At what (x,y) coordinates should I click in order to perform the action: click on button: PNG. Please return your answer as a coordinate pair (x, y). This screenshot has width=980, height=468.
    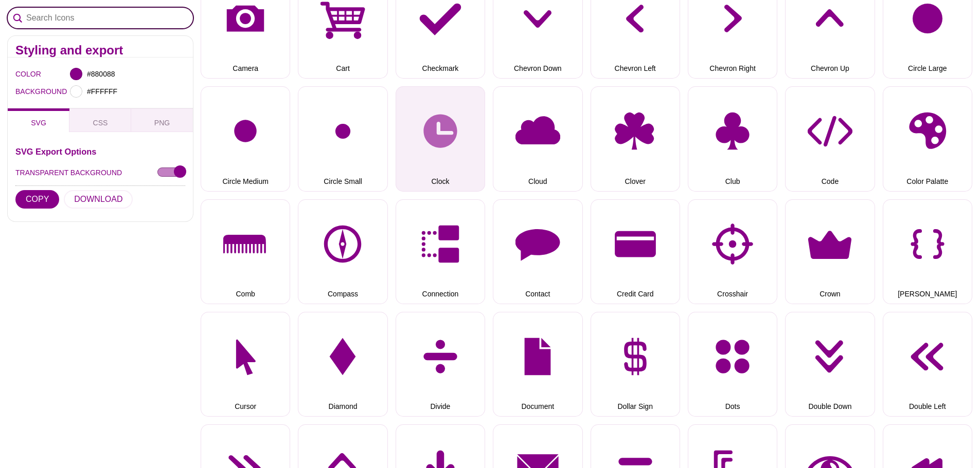
    Looking at the image, I should click on (162, 120).